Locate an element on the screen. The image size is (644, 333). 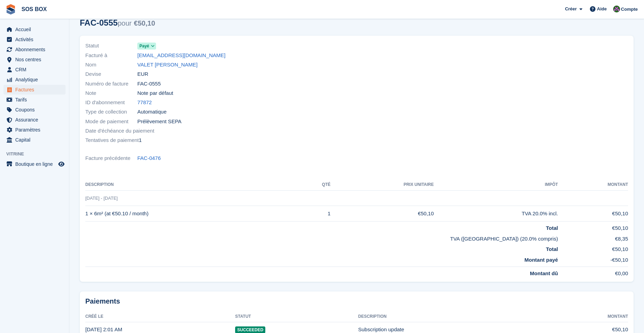
span: Prélèvement SEPA is located at coordinates (159, 122).